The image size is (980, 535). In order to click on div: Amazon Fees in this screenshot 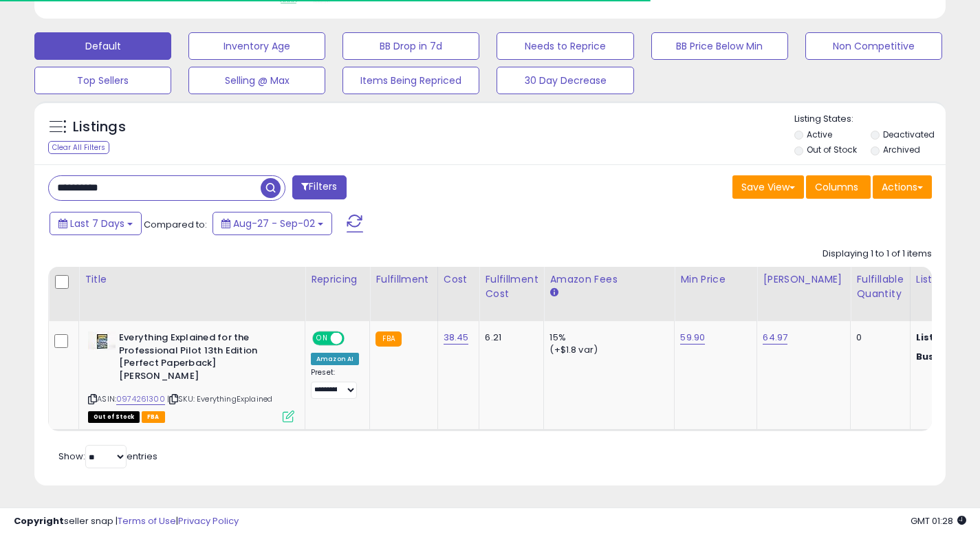, I will do `click(608, 279)`.